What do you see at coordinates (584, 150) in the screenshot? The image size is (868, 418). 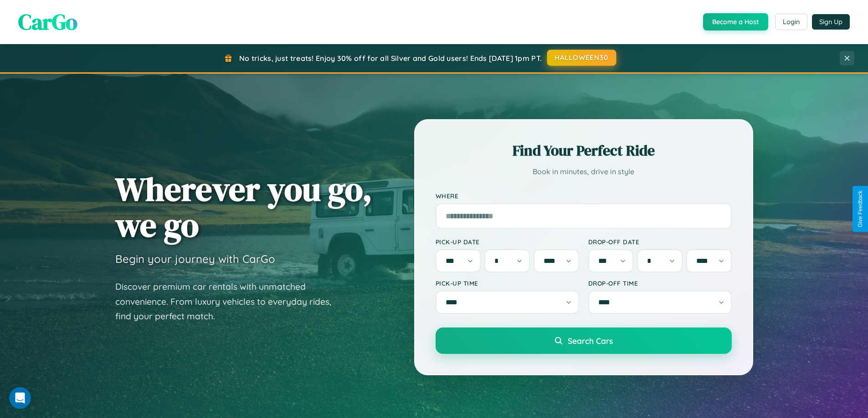 I see `h2: Find Your Perfect Ride` at bounding box center [584, 150].